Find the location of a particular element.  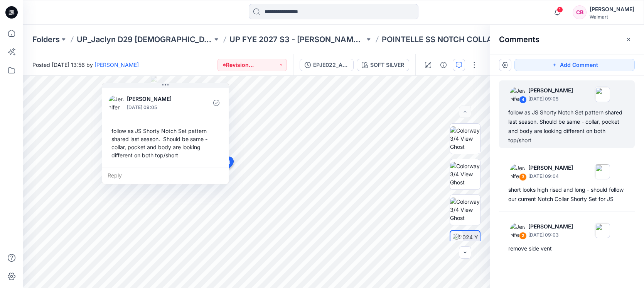

div: short looks high rised and long - should follow our current Notch Collar Shorty Set for JS is located at coordinates (567, 194).